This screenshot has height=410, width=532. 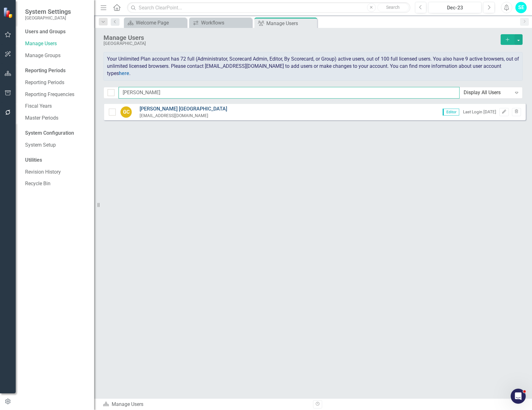 I want to click on a: Recycle Bin, so click(x=56, y=184).